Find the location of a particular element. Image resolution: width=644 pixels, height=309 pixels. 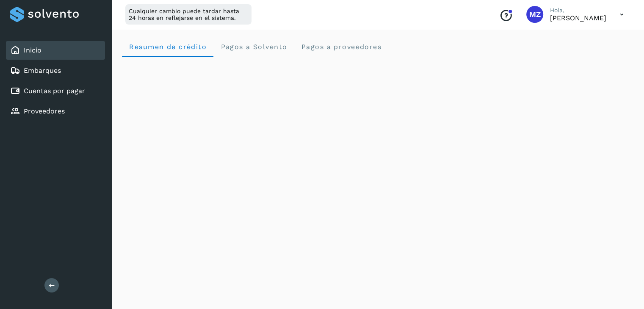

p: Hola, is located at coordinates (578, 10).